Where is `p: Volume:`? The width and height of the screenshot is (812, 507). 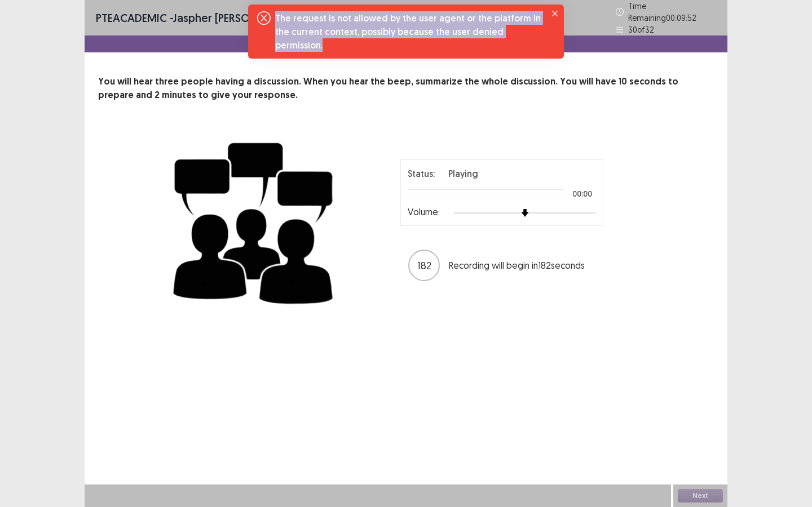 p: Volume: is located at coordinates (424, 212).